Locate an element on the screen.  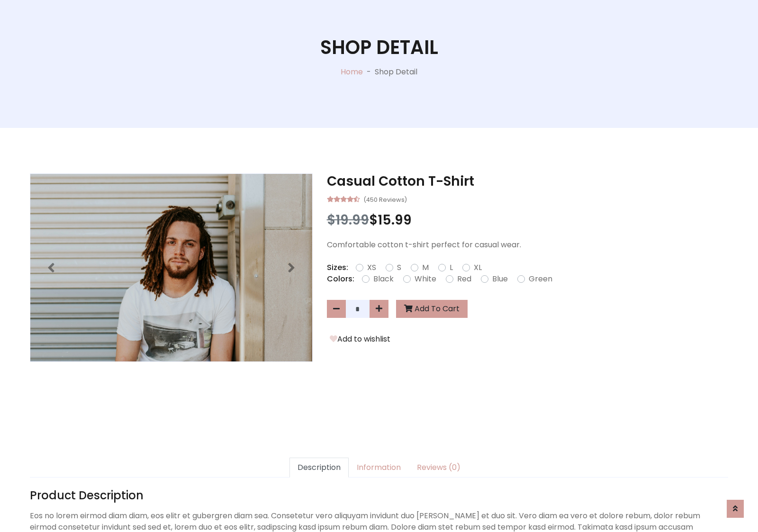
span: 15.99 is located at coordinates (395, 220).